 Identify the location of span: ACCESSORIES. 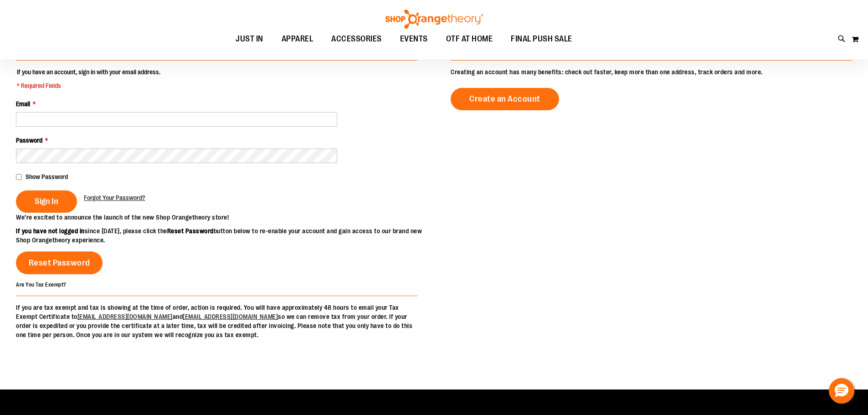
(356, 39).